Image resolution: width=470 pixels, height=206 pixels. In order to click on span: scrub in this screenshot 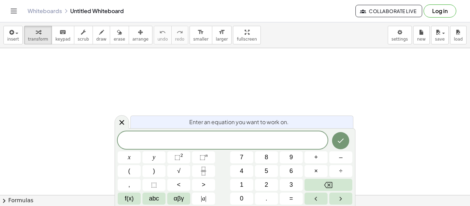, I will do `click(83, 39)`.